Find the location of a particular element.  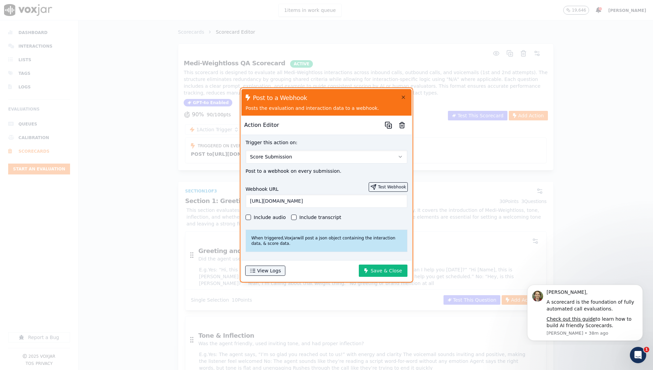

a: Check out this guide is located at coordinates (54, 40).